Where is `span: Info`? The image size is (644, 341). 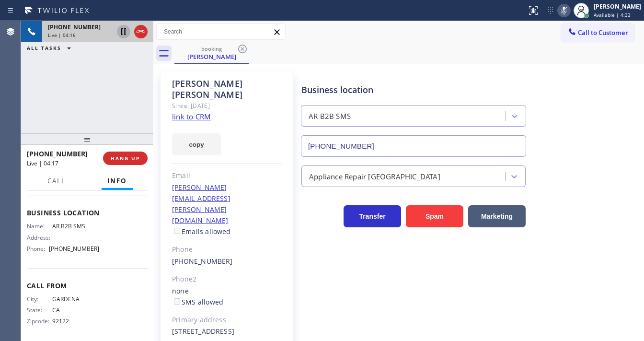 span: Info is located at coordinates (117, 181).